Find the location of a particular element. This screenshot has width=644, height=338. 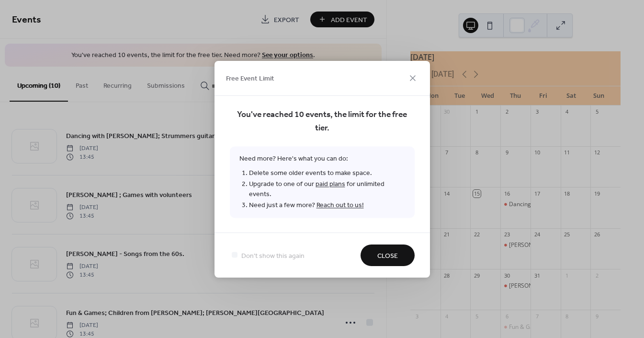

span: Need more? Here's what you can do: is located at coordinates (322, 182).